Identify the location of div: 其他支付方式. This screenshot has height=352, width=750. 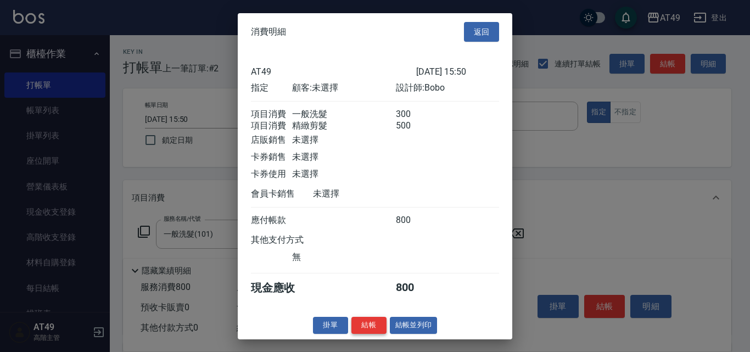
(292, 240).